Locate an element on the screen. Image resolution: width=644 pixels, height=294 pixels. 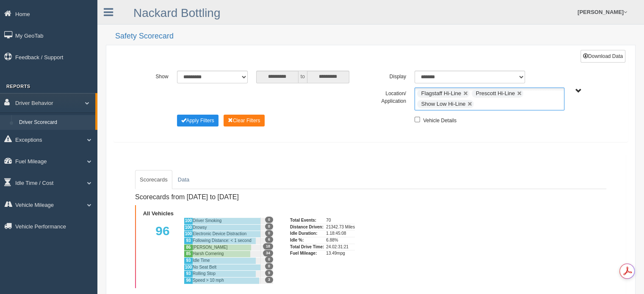
div: 21342.73 Miles is located at coordinates (340, 227).